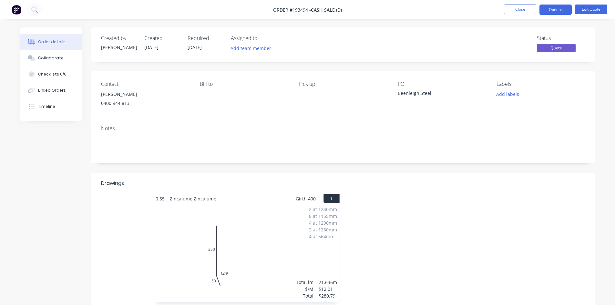 The width and height of the screenshot is (615, 305). Describe the element at coordinates (246, 253) in the screenshot. I see `div: 035050140º2 at 1240mm8 at 1155mm4 at 1290mm2 at 1250mm4 at 564mmTotal lm$/MTotal21.636m$12.01$280.79` at that location.